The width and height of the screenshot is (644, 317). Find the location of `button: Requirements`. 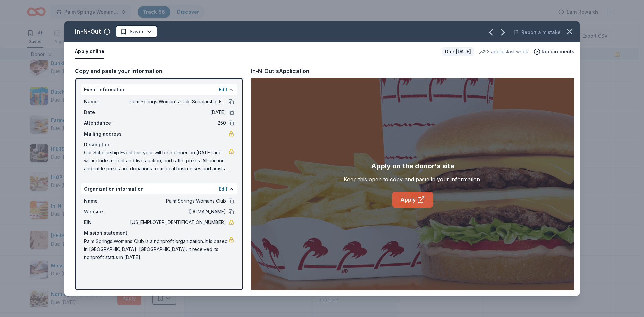

button: Requirements is located at coordinates (554, 52).